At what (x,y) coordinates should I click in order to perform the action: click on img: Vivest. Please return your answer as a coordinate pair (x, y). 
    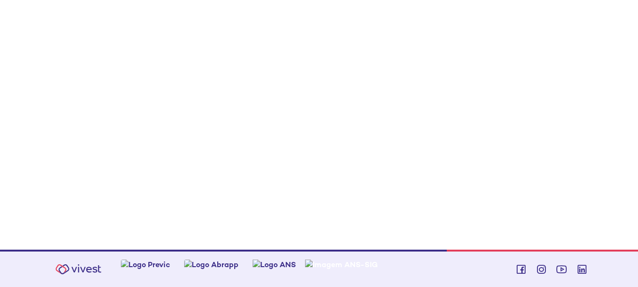
    Looking at the image, I should click on (78, 269).